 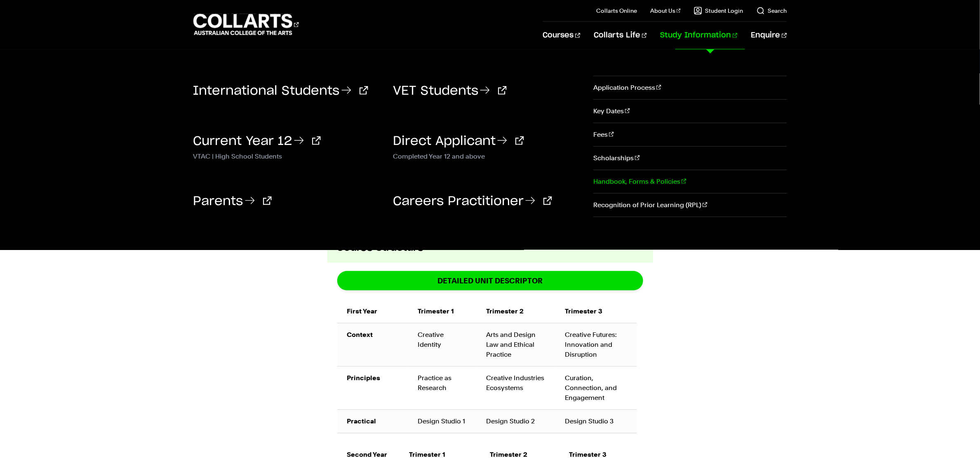 What do you see at coordinates (689, 111) in the screenshot?
I see `a: Key Dates` at bounding box center [689, 111].